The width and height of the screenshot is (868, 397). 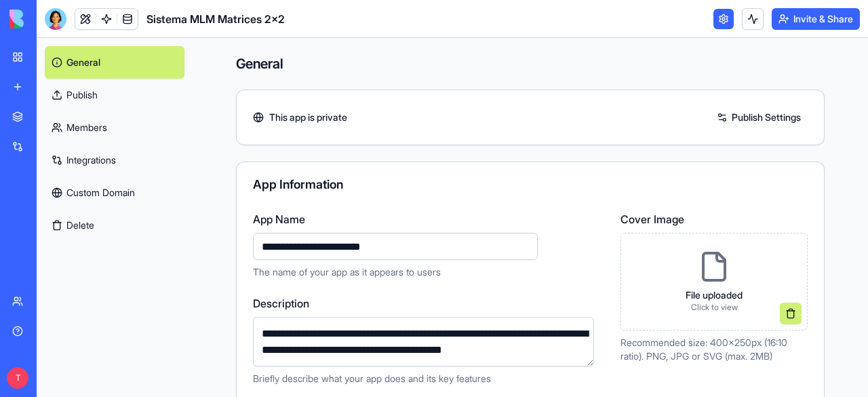 What do you see at coordinates (51, 19) in the screenshot?
I see `img: logo` at bounding box center [51, 19].